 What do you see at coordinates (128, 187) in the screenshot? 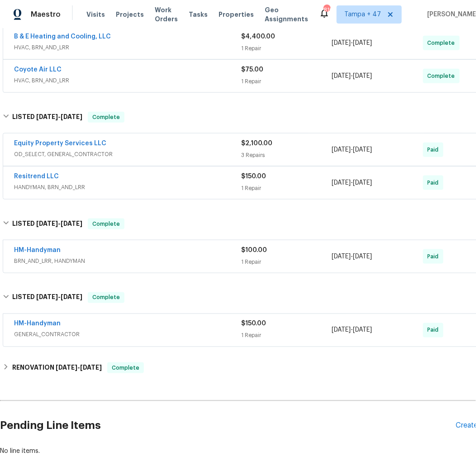
I see `span: HANDYMAN, BRN_AND_LRR` at bounding box center [128, 187].